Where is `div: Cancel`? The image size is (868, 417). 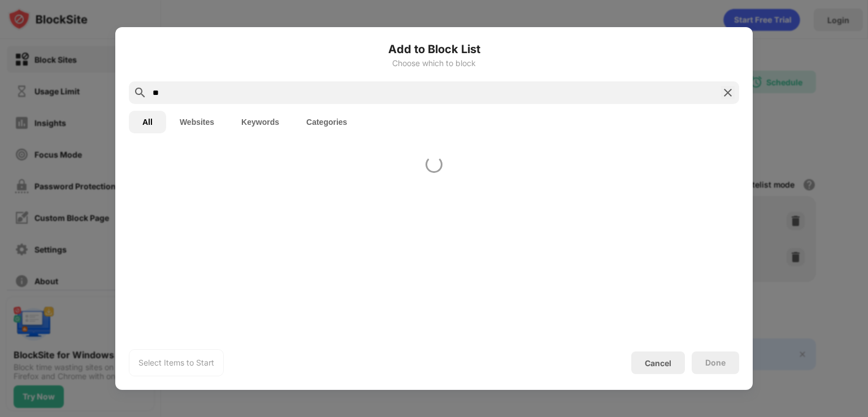
div: Cancel is located at coordinates (658, 362).